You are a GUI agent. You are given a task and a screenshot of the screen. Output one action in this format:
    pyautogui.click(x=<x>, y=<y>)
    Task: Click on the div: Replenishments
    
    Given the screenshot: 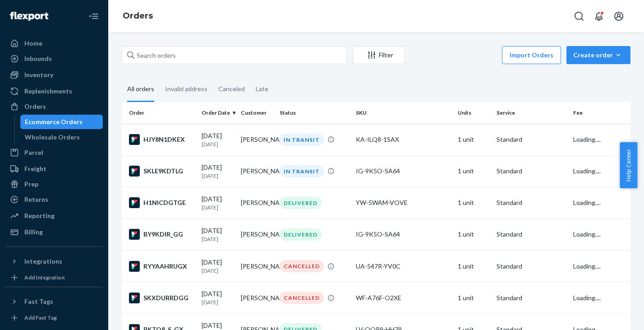 What is the action you would take?
    pyautogui.click(x=48, y=91)
    